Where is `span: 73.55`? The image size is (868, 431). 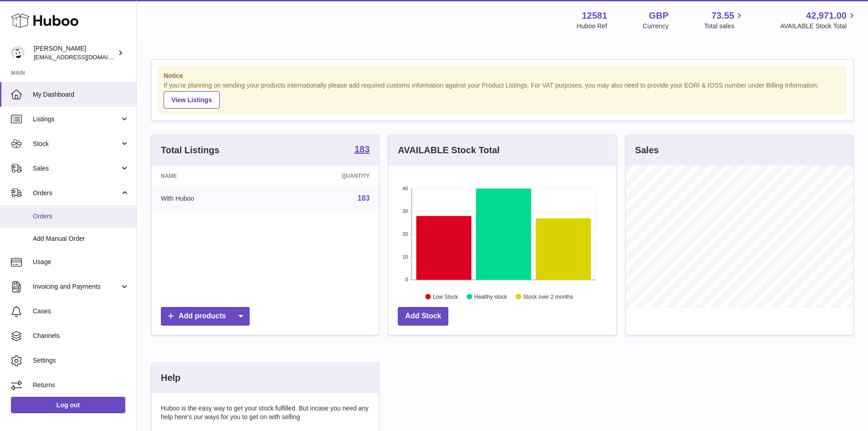 span: 73.55 is located at coordinates (723, 16).